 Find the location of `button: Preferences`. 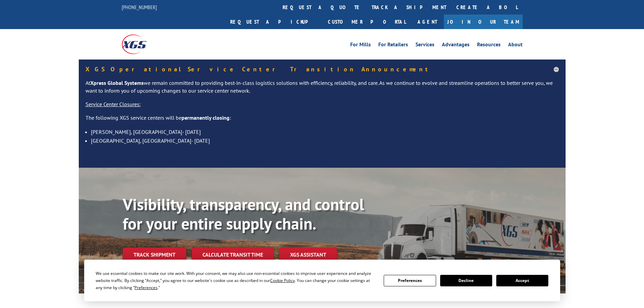

button: Preferences is located at coordinates (410, 280).